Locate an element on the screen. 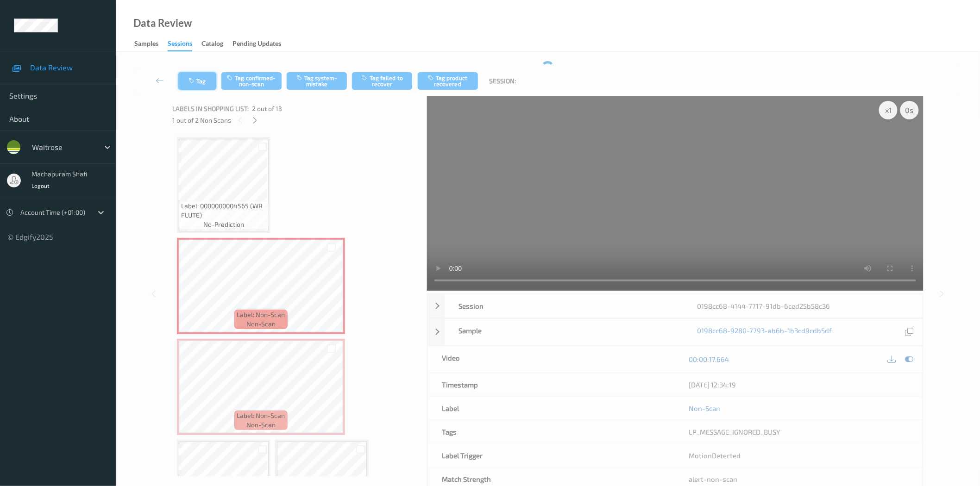  a: Pending Updates is located at coordinates (261, 44).